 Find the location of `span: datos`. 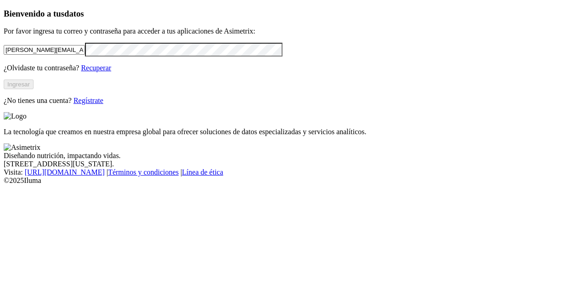

span: datos is located at coordinates (74, 13).